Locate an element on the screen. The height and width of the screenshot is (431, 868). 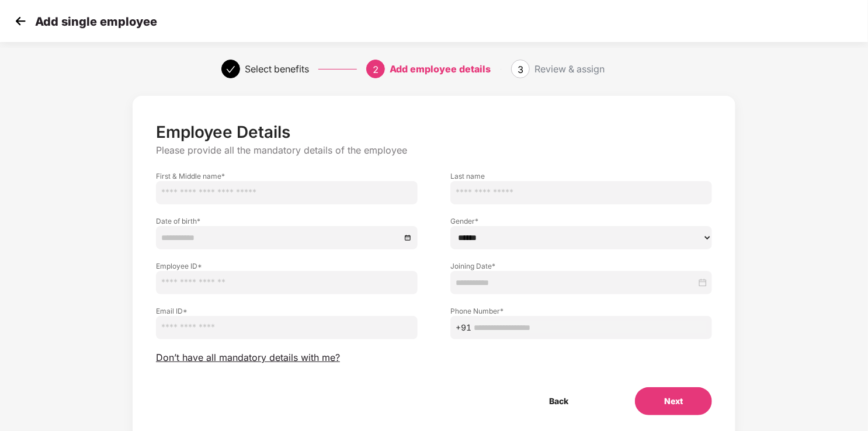
label: Joining Date is located at coordinates (581, 265).